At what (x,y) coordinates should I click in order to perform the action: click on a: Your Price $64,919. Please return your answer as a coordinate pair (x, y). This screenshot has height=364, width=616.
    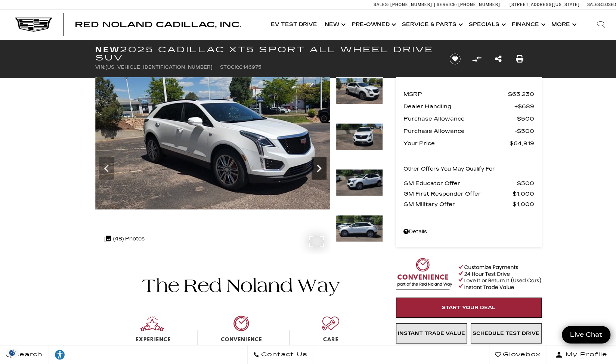
    Looking at the image, I should click on (469, 143).